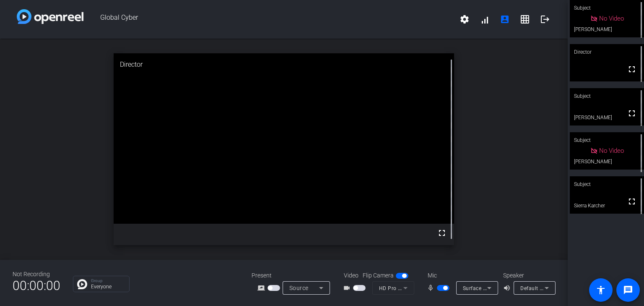 The width and height of the screenshot is (644, 306). Describe the element at coordinates (263, 287) in the screenshot. I see `mat-icon: screen_share_outline` at that location.